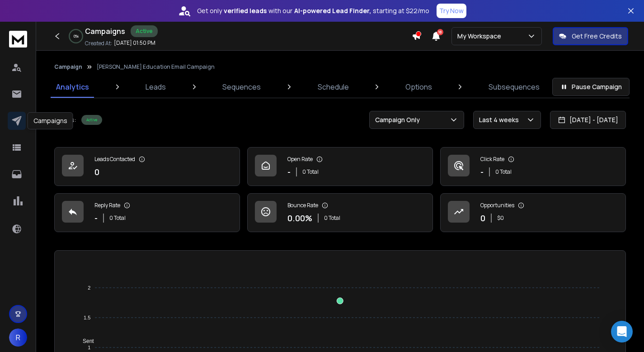 The width and height of the screenshot is (644, 352). I want to click on button: Campaign, so click(68, 67).